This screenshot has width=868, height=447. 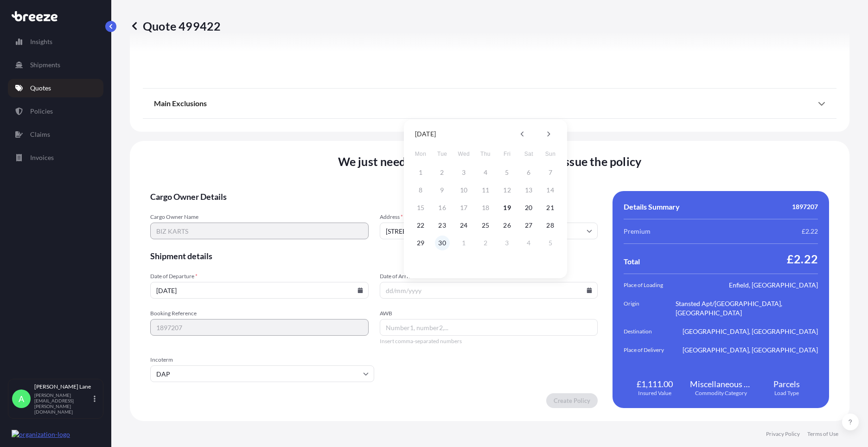 What do you see at coordinates (374, 256) in the screenshot?
I see `span: Shipment details` at bounding box center [374, 256].